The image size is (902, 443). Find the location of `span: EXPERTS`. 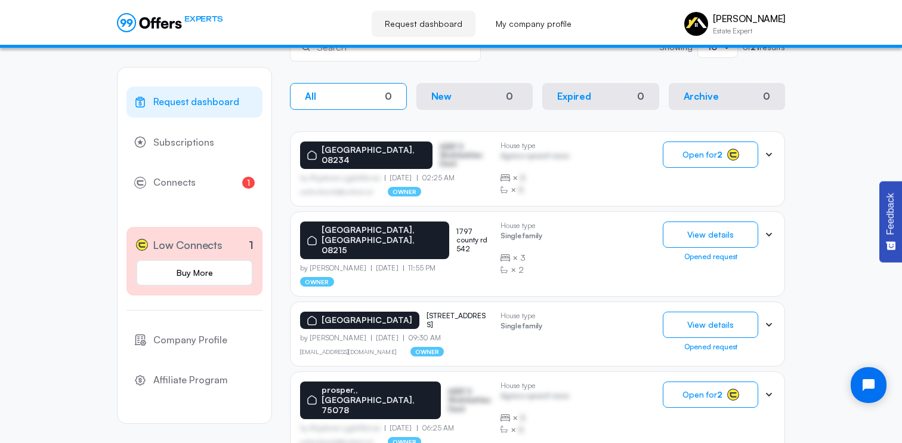

span: EXPERTS is located at coordinates (203, 18).